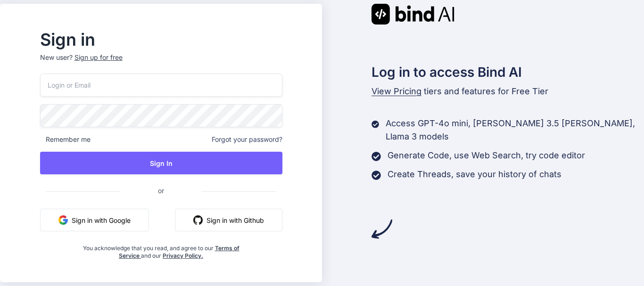  I want to click on span: Forgot your password?, so click(247, 139).